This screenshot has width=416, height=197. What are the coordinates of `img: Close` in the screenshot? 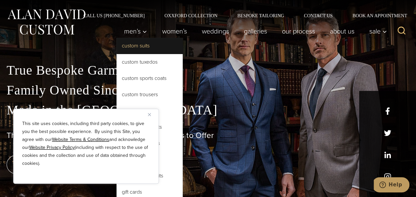 It's located at (149, 114).